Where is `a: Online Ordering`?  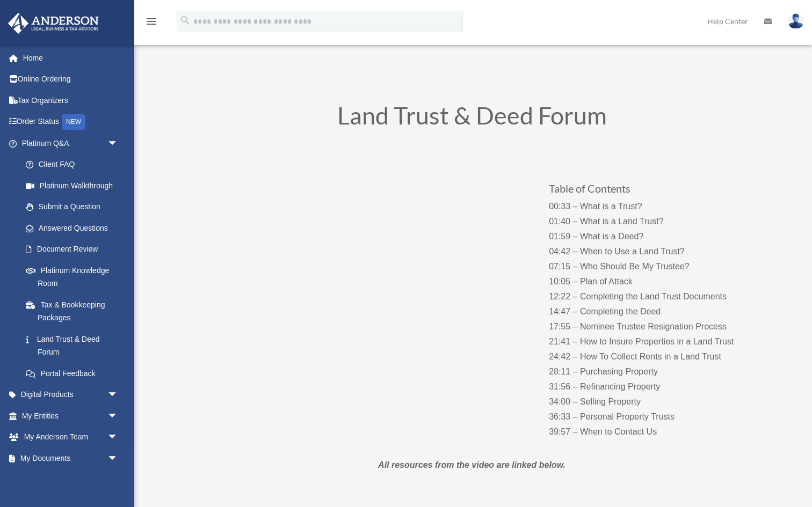
a: Online Ordering is located at coordinates (71, 79).